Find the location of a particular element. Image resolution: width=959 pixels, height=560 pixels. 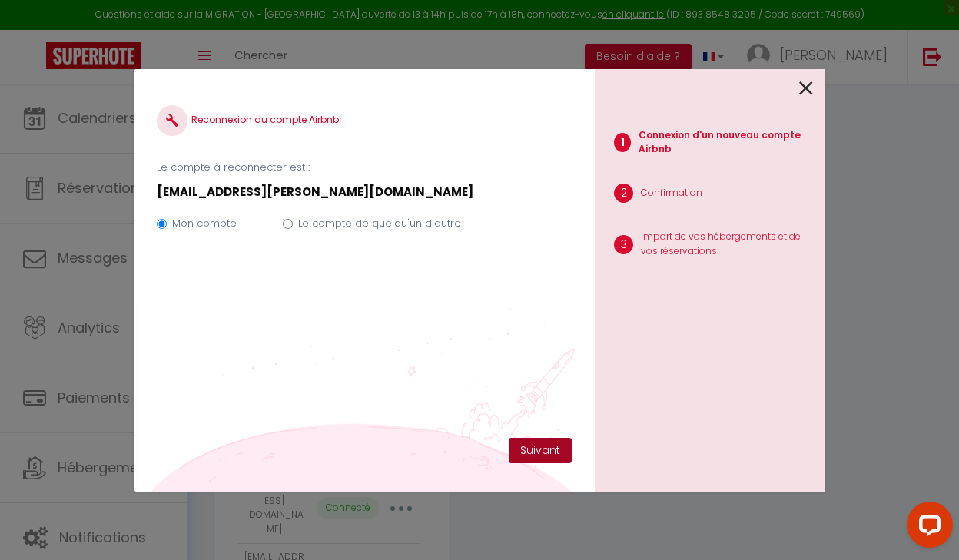

span: 1 is located at coordinates (622, 142).